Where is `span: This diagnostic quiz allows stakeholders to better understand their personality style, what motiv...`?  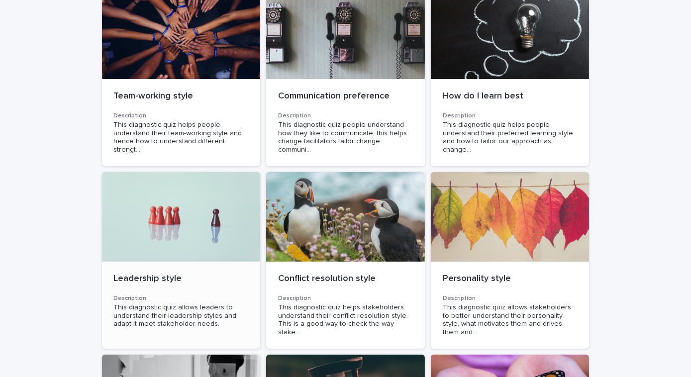 span: This diagnostic quiz allows stakeholders to better understand their personality style, what motiv... is located at coordinates (510, 320).